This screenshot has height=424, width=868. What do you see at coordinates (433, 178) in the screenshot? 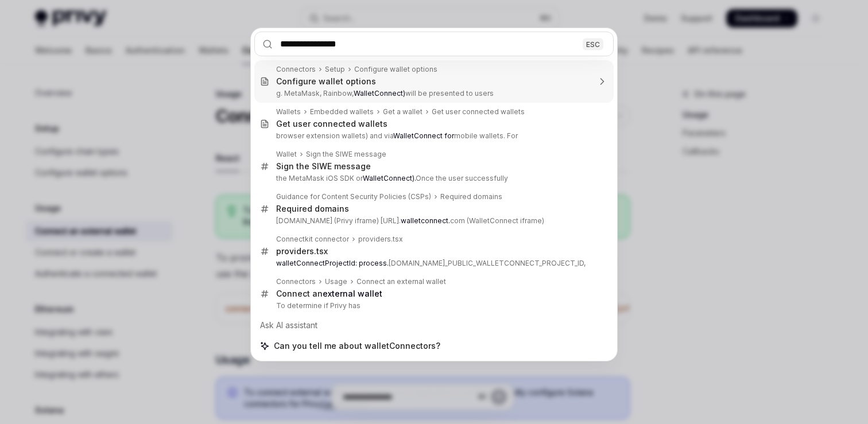
I see `p: the MetaMask iOS SDK or Once the user successfully` at bounding box center [433, 178].